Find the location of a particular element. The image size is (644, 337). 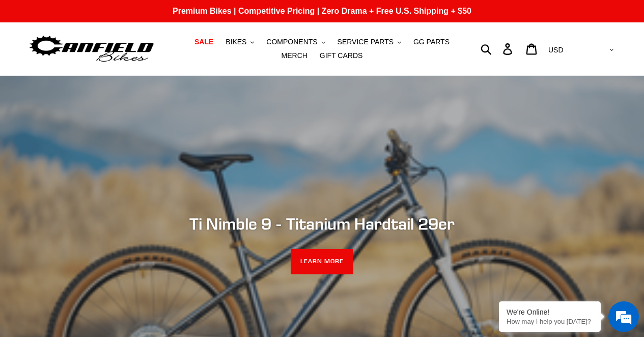

button: BIKES is located at coordinates (240, 42).